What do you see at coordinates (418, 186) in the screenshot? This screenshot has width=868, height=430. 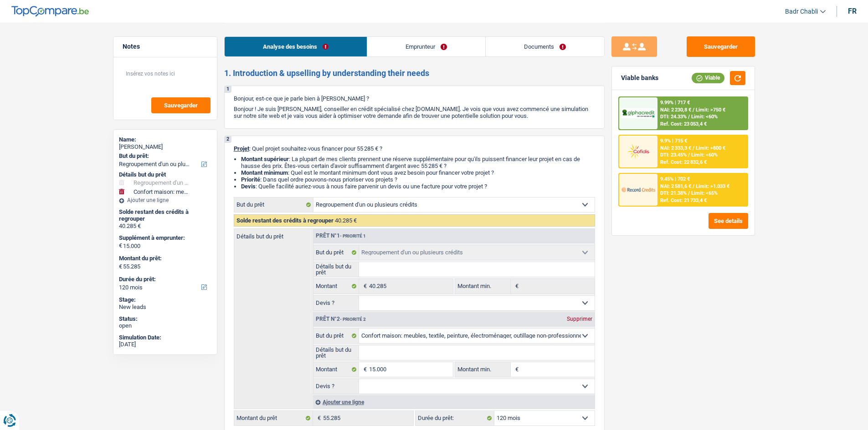 I see `li: : Quelle facilité auriez-vous à nous faire parvenir un devis ou une facture pour votre projet ?` at bounding box center [418, 186].